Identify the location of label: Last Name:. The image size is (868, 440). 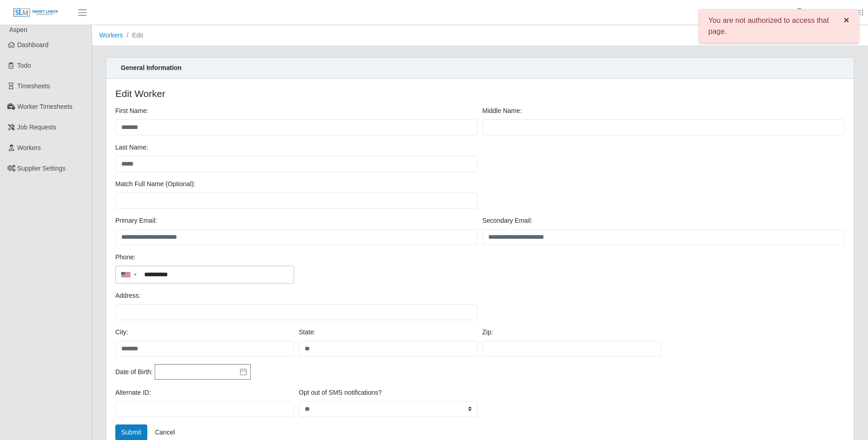
(132, 148).